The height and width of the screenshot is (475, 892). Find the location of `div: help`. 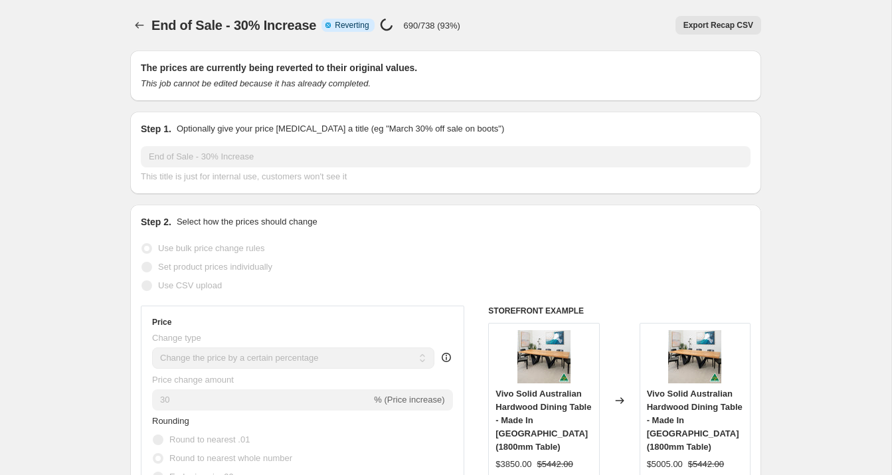

div: help is located at coordinates (446, 357).